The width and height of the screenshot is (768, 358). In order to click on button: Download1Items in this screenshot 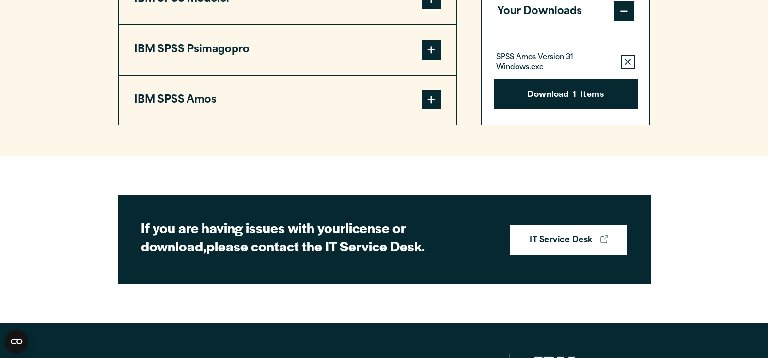, I will do `click(566, 95)`.